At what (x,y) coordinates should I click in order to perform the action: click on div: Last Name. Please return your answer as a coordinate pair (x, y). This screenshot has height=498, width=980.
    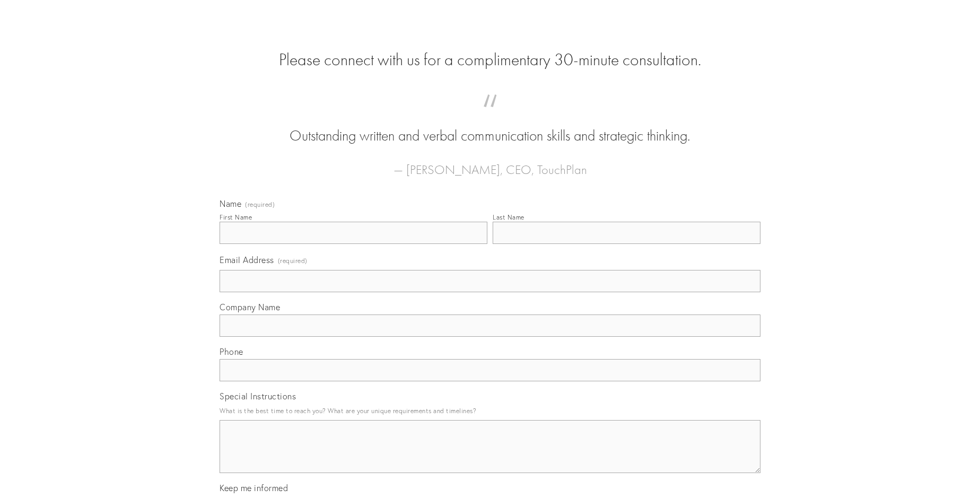
    Looking at the image, I should click on (509, 217).